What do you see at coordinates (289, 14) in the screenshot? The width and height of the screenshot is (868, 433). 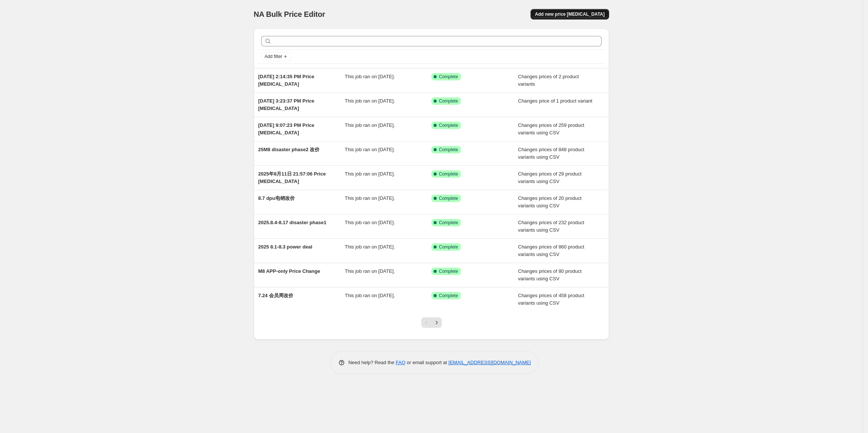 I see `span: NA Bulk Price Editor` at bounding box center [289, 14].